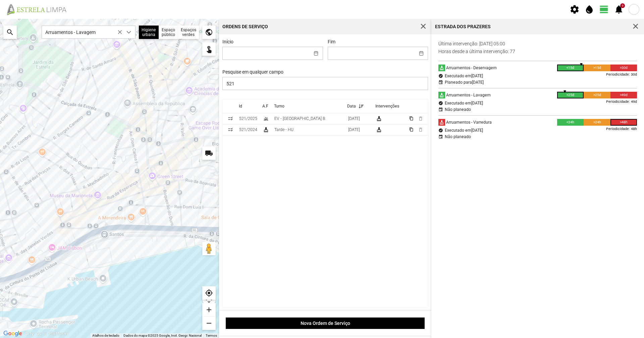 Image resolution: width=644 pixels, height=338 pixels. Describe the element at coordinates (619, 9) in the screenshot. I see `span: notifications` at that location.